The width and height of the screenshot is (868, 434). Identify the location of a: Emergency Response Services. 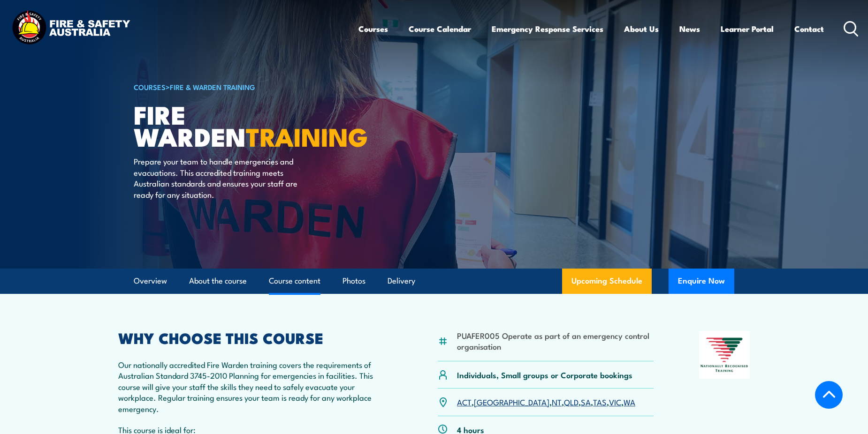
(547, 29).